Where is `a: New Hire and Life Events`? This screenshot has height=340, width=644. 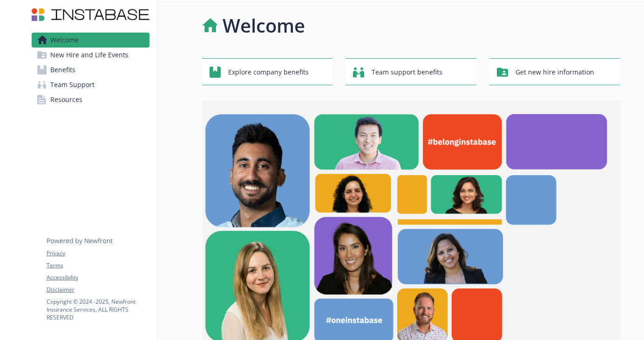 a: New Hire and Life Events is located at coordinates (90, 55).